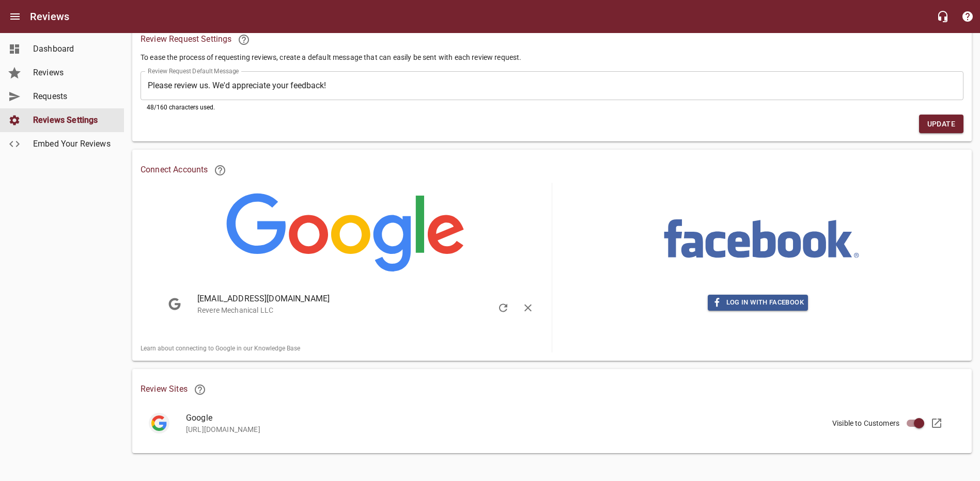 The height and width of the screenshot is (481, 980). What do you see at coordinates (159, 424) in the screenshot?
I see `div: Google` at bounding box center [159, 424].